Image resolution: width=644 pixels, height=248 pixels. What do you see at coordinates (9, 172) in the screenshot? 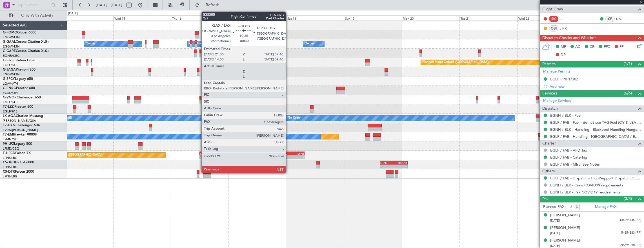
I see `span: CS-DTR` at bounding box center [9, 172].